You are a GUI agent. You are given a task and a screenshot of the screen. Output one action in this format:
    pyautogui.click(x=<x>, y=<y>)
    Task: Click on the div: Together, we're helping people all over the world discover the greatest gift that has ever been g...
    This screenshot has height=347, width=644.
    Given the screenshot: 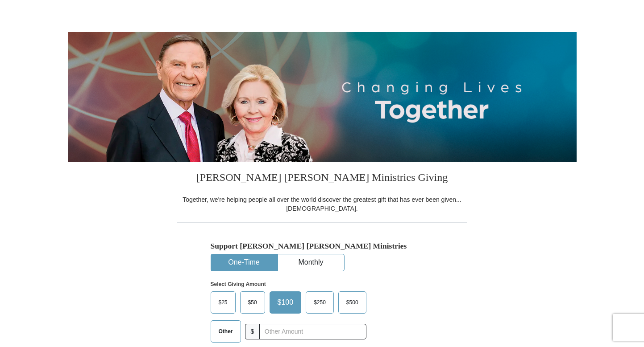 What is the action you would take?
    pyautogui.click(x=322, y=205)
    